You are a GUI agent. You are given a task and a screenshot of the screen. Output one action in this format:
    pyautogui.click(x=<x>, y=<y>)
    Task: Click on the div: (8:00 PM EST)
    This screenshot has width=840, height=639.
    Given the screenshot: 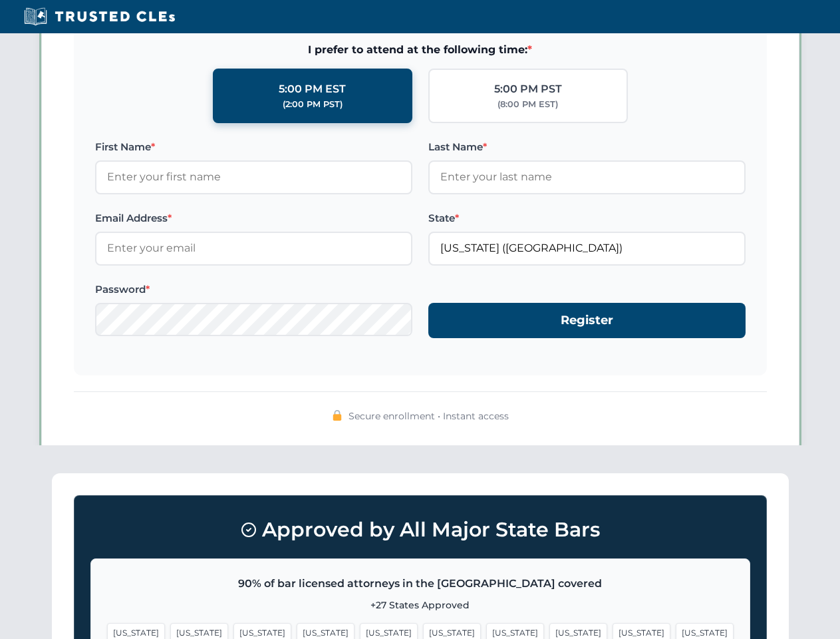 What is the action you would take?
    pyautogui.click(x=528, y=105)
    